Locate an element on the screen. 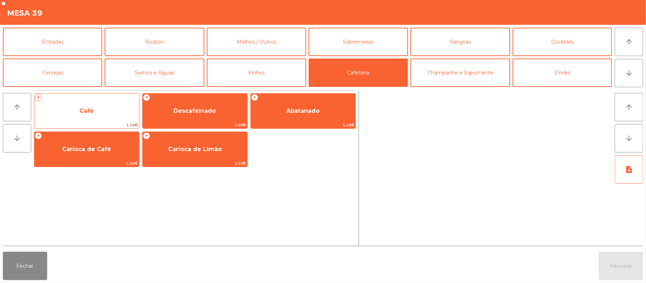 This screenshot has width=646, height=283. span: Carioca de Limão is located at coordinates (195, 149).